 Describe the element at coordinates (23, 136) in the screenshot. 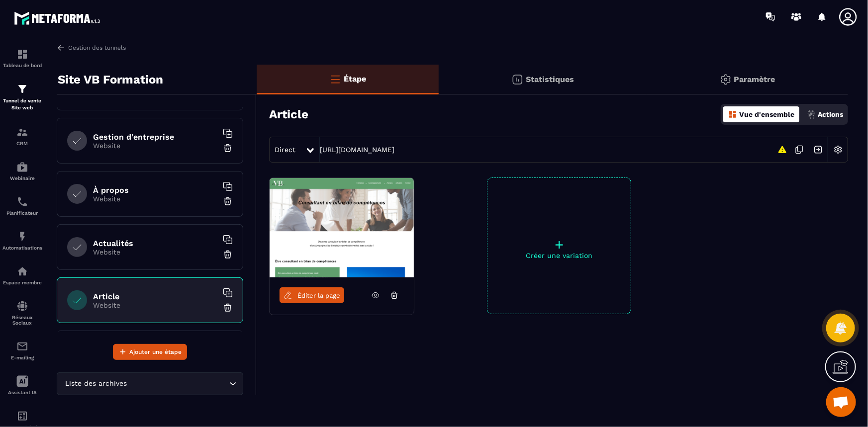

I see `a: formationformationCRM` at that location.